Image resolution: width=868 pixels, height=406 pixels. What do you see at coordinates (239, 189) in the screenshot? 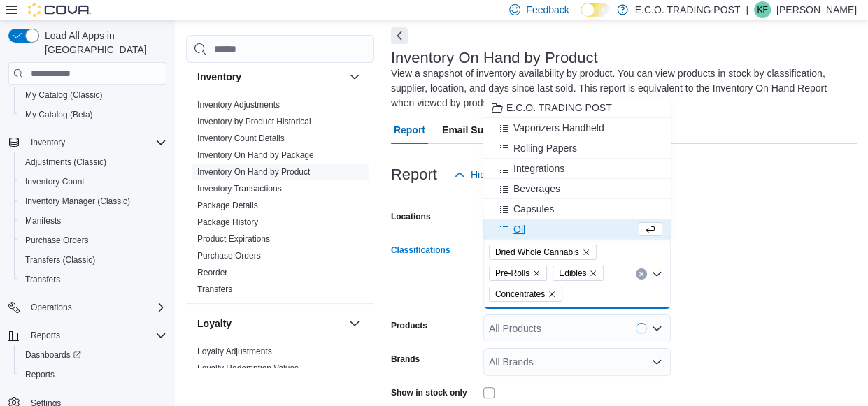
I see `a: Inventory Transactions` at bounding box center [239, 189].